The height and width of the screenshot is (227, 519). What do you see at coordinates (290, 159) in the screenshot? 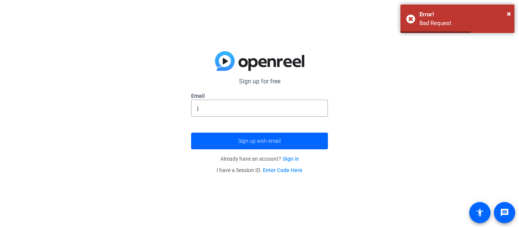
I see `a: Sign in` at bounding box center [290, 159].